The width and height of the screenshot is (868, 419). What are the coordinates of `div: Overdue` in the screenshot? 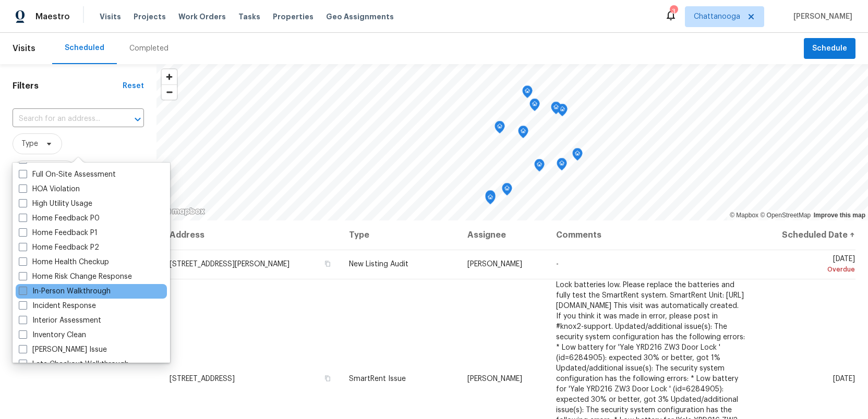 It's located at (809, 270).